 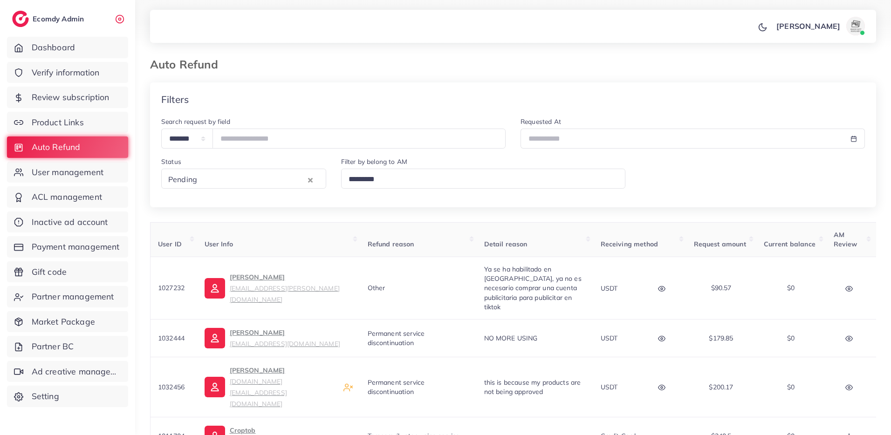 I want to click on span: Review subscription, so click(x=70, y=97).